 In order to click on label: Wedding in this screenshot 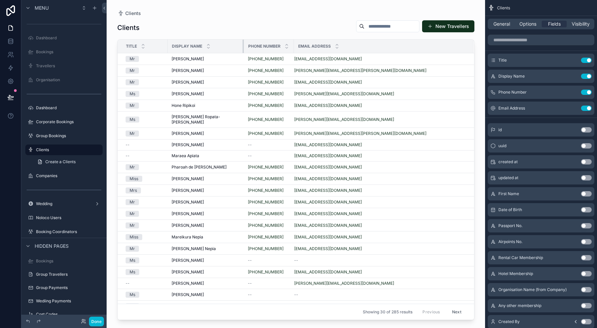, I will do `click(64, 204)`.